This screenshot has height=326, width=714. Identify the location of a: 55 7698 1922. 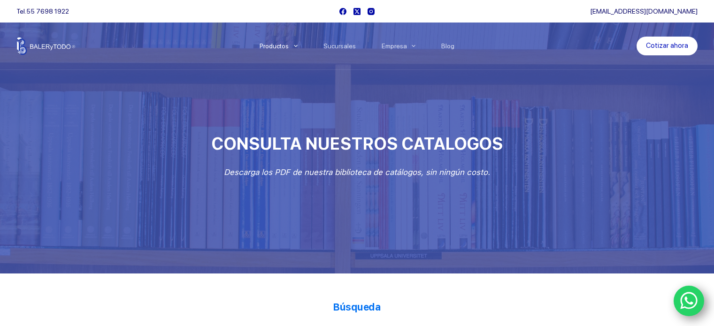
(47, 11).